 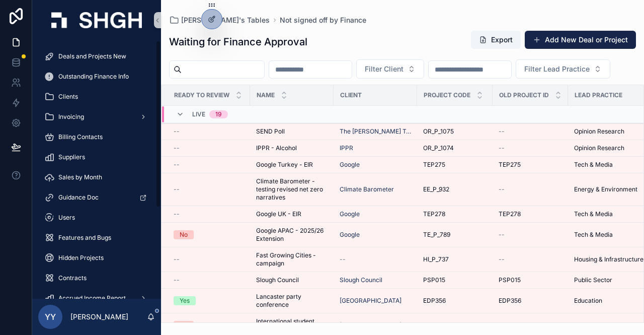 I want to click on span: Invoicing, so click(x=71, y=117).